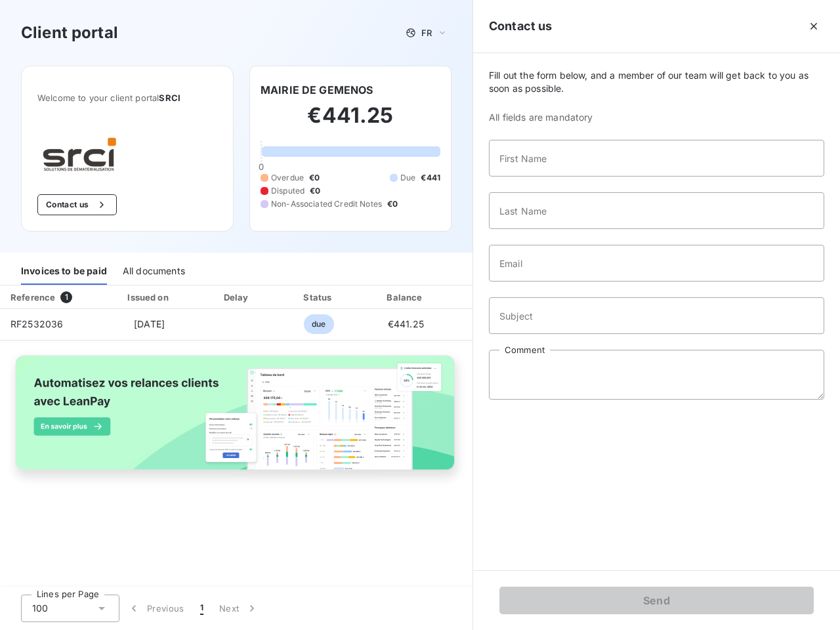 Image resolution: width=840 pixels, height=630 pixels. Describe the element at coordinates (405, 324) in the screenshot. I see `span: €441.25` at that location.